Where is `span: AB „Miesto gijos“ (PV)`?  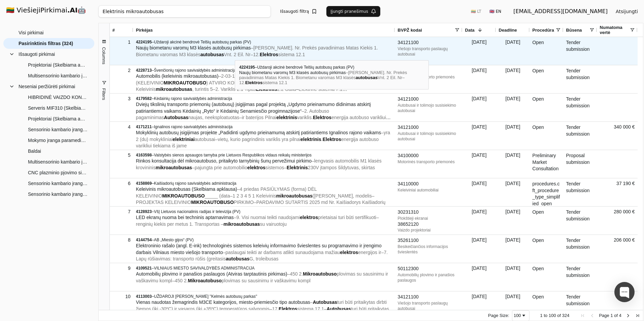
span: AB „Miesto gijos“ (PV) is located at coordinates (174, 240).